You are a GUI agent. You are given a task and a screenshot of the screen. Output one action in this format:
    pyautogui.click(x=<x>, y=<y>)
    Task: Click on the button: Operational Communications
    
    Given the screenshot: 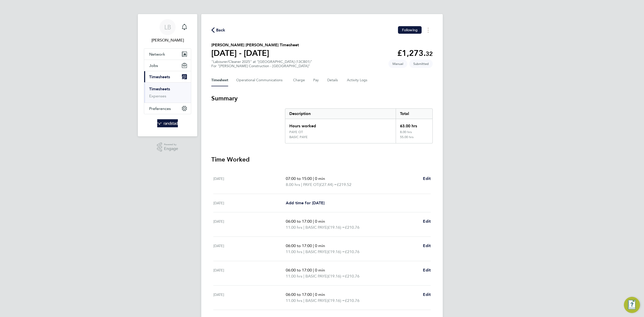 What is the action you would take?
    pyautogui.click(x=261, y=80)
    